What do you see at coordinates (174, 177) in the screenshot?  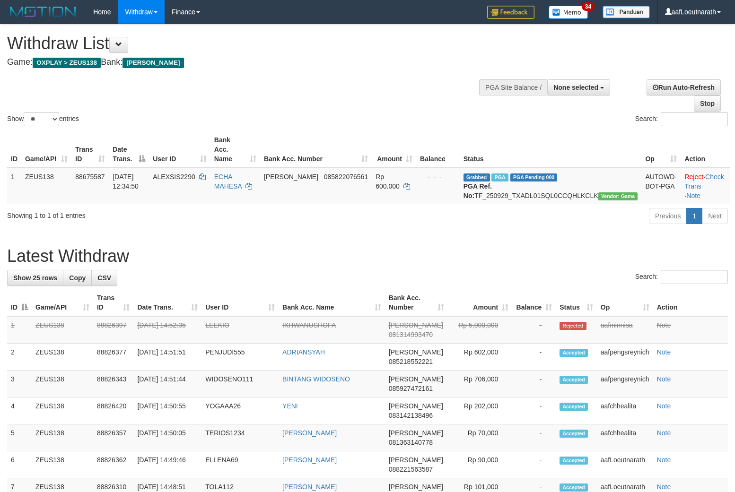 I see `span: ALEXSIS2290` at bounding box center [174, 177].